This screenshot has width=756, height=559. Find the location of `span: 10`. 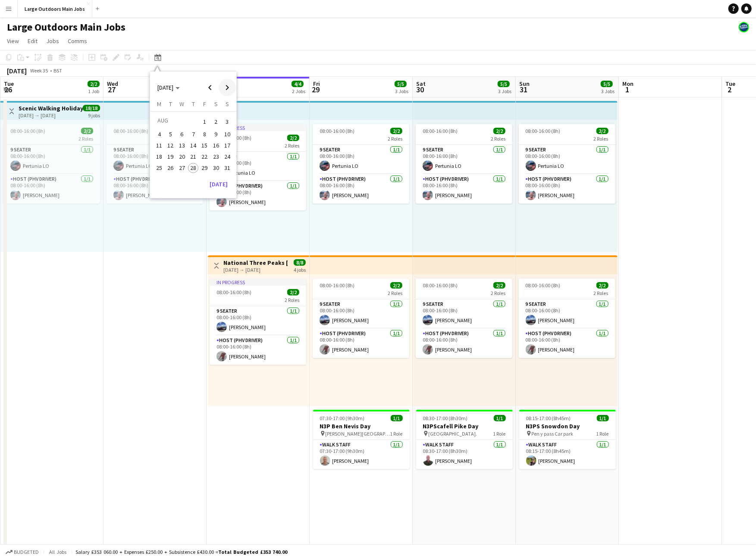

span: 10 is located at coordinates (227, 134).